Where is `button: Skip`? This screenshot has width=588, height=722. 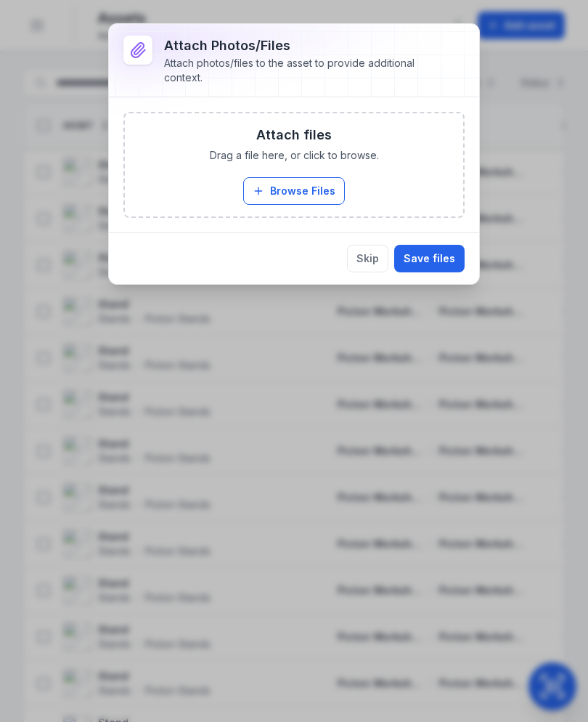
button: Skip is located at coordinates (367, 258).